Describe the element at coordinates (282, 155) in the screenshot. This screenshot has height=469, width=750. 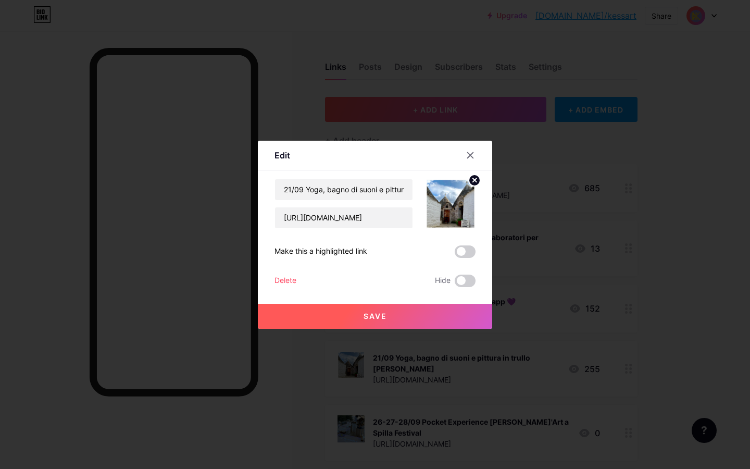
I see `div: Edit` at that location.